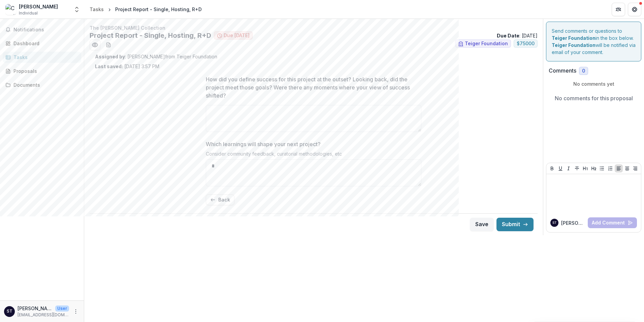 The height and width of the screenshot is (322, 644). I want to click on div: Consider community feedback, curatorial methodologies, etc, so click(313, 155).